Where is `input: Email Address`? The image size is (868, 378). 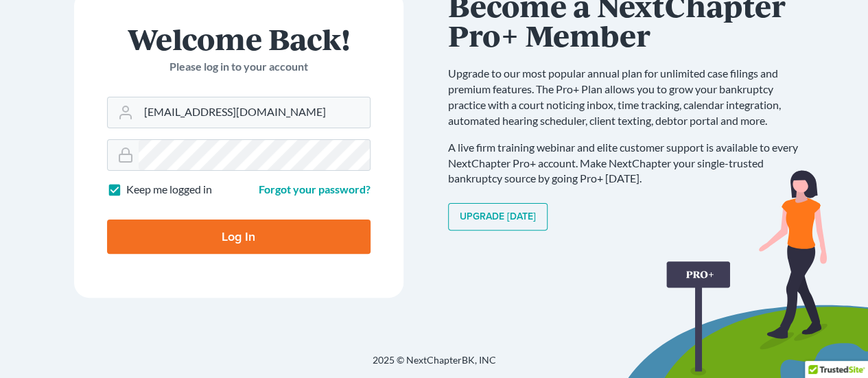 input: Email Address is located at coordinates (254, 112).